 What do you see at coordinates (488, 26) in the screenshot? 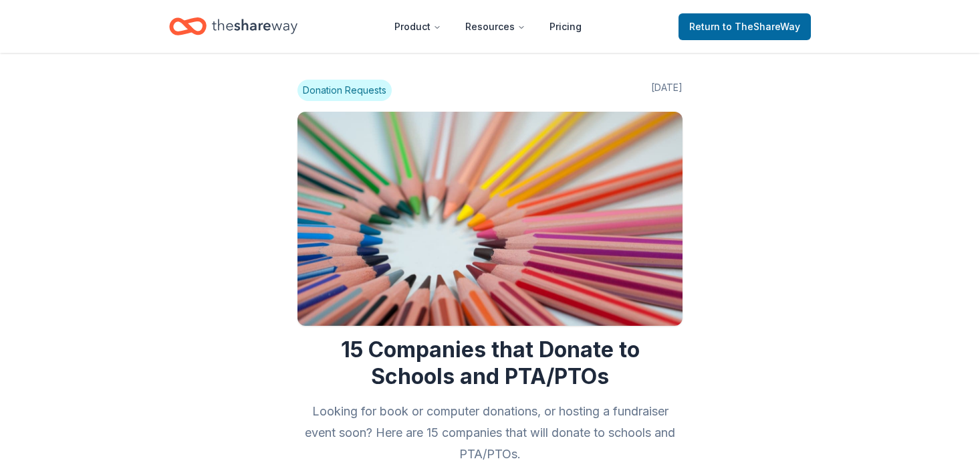
I see `nav: Main` at bounding box center [488, 26].